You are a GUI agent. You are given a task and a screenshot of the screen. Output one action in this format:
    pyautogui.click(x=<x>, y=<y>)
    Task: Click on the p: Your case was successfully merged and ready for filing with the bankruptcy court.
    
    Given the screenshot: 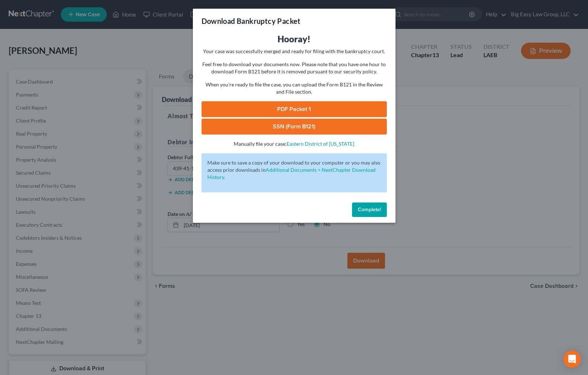 What is the action you would take?
    pyautogui.click(x=294, y=51)
    